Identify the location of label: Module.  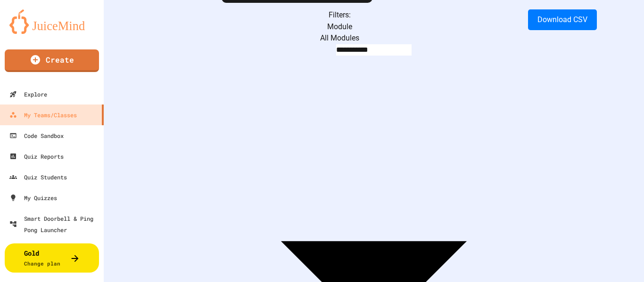
(339, 26).